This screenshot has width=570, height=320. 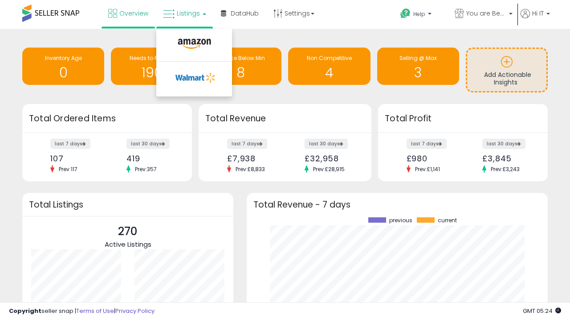 What do you see at coordinates (152, 66) in the screenshot?
I see `a: Needs to Reprice 190` at bounding box center [152, 66].